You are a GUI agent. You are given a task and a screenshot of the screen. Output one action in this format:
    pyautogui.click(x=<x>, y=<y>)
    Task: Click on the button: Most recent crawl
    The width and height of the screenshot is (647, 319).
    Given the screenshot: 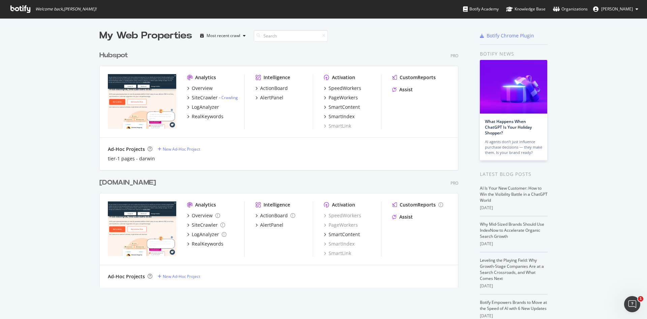 What is the action you would take?
    pyautogui.click(x=223, y=36)
    